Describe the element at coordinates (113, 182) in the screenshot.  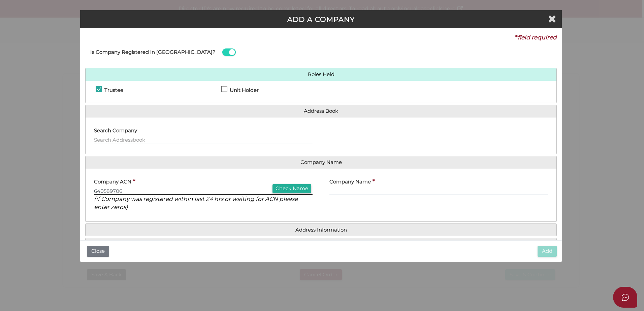
I see `h4: Company ACN` at that location.